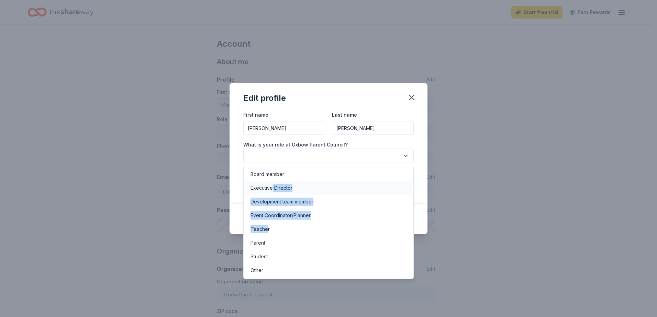  Describe the element at coordinates (257, 271) in the screenshot. I see `div: Other` at that location.